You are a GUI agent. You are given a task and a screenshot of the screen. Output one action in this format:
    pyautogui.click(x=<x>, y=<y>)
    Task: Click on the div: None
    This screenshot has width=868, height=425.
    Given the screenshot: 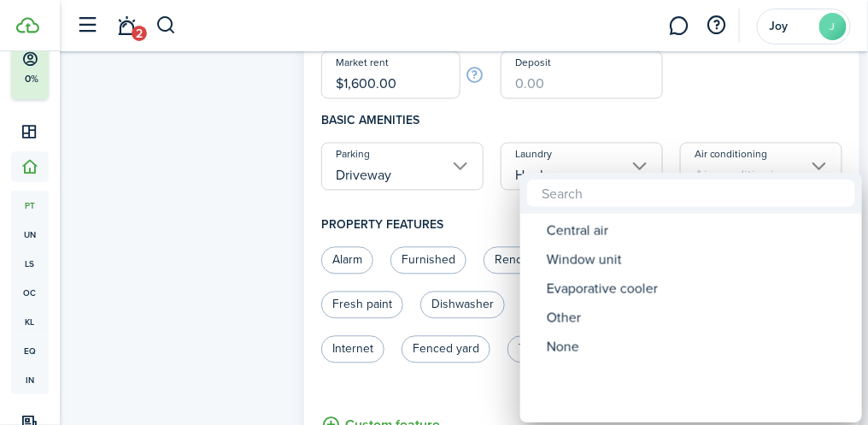 What is the action you would take?
    pyautogui.click(x=698, y=347)
    